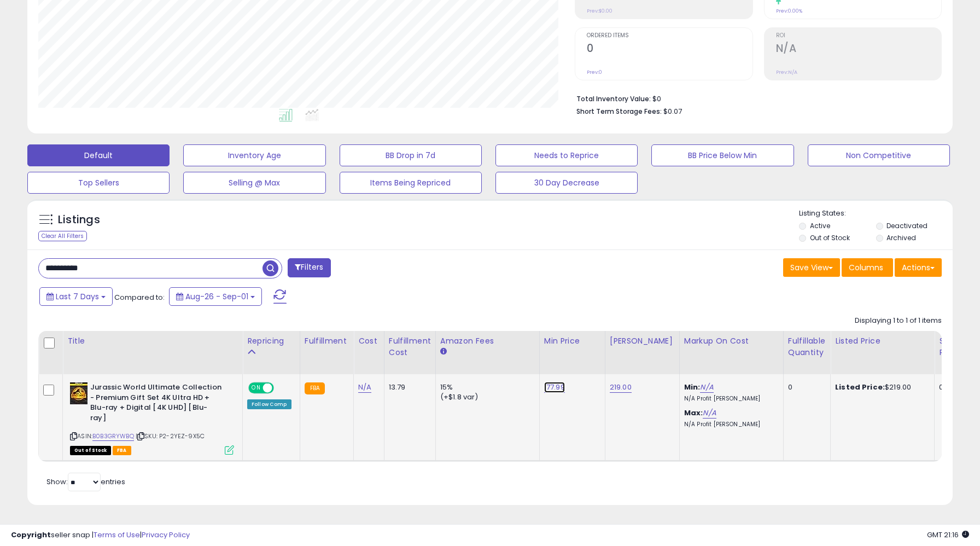 This screenshot has height=546, width=980. I want to click on span: Last 7 Days, so click(77, 296).